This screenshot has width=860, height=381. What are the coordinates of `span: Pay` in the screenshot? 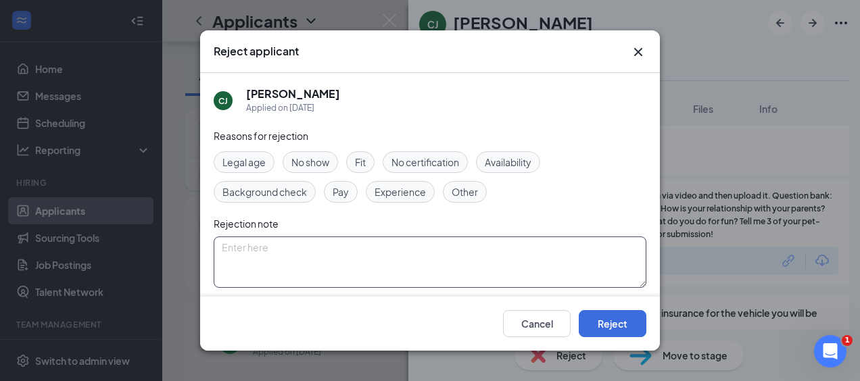 It's located at (341, 192).